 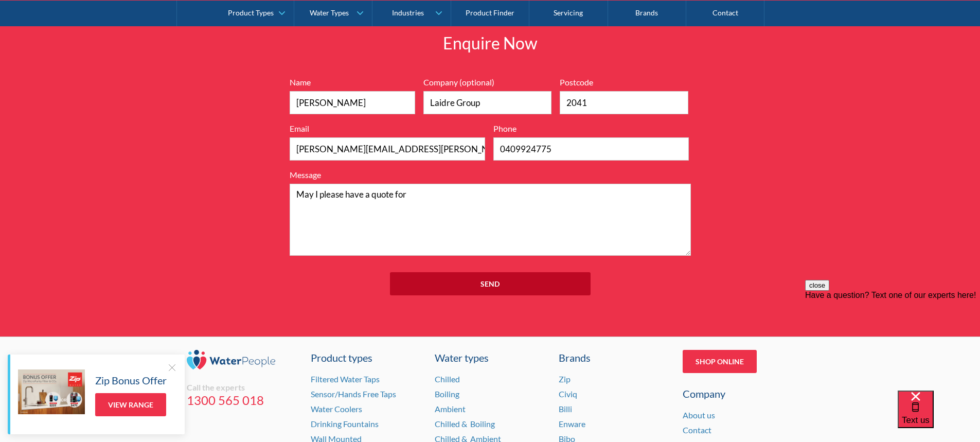 What do you see at coordinates (251, 12) in the screenshot?
I see `div: Product Types` at bounding box center [251, 12].